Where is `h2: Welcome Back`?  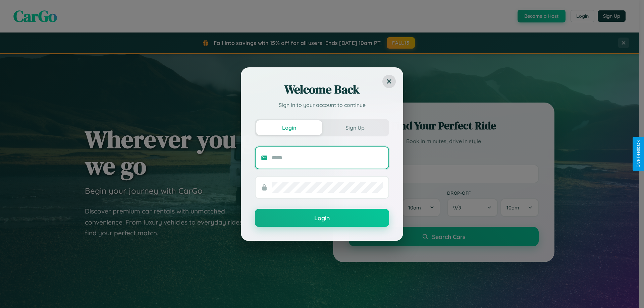
h2: Welcome Back is located at coordinates (322, 89).